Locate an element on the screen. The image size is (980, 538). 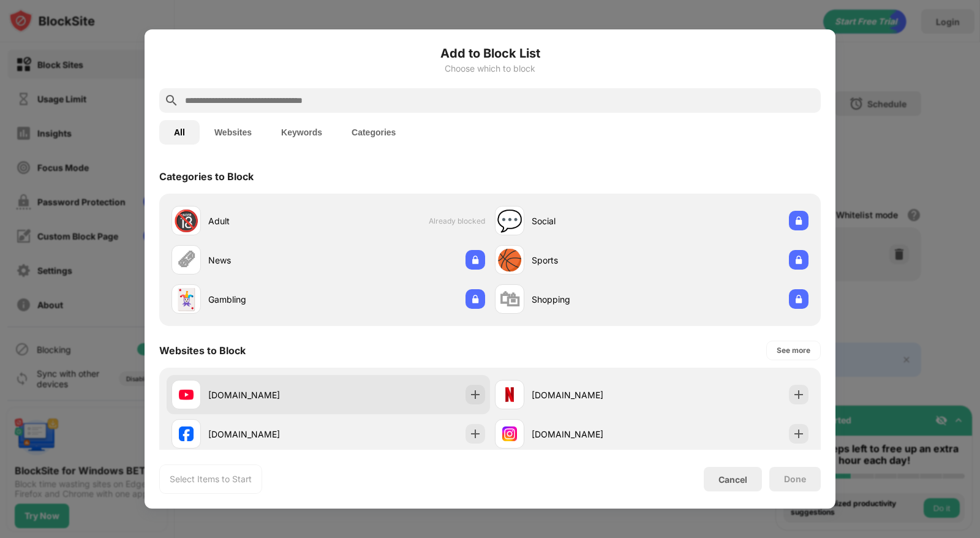
div: Done is located at coordinates (795, 479).